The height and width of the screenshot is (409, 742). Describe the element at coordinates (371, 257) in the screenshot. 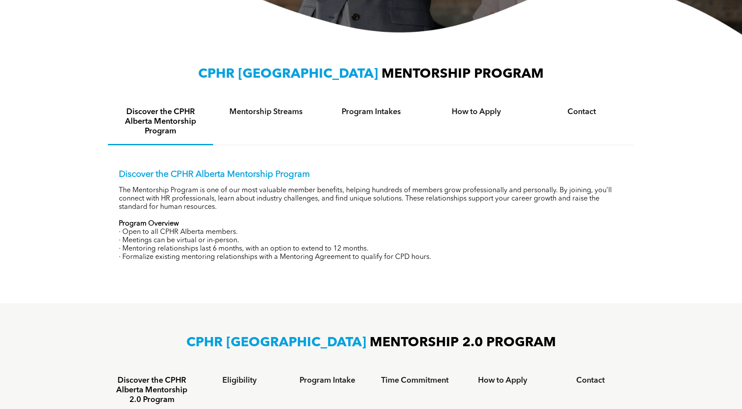

I see `p: · Formalize existing mentoring relationships with a Mentoring Agreement to qualify for CPD hours.` at that location.